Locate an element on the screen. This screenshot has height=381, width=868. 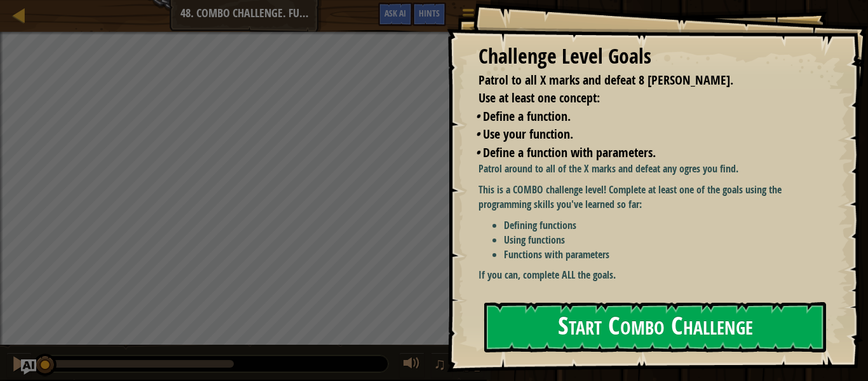
li: Use at least one concept: is located at coordinates (641, 98).